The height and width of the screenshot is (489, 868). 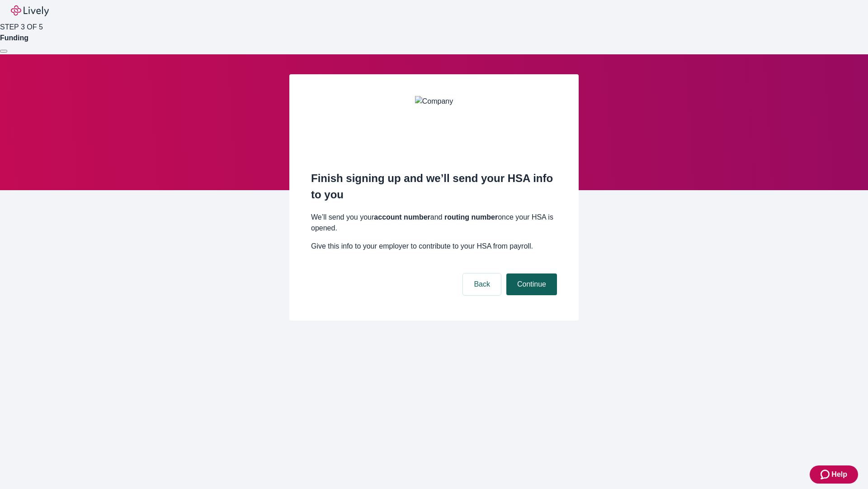 I want to click on strong: routing number, so click(x=471, y=217).